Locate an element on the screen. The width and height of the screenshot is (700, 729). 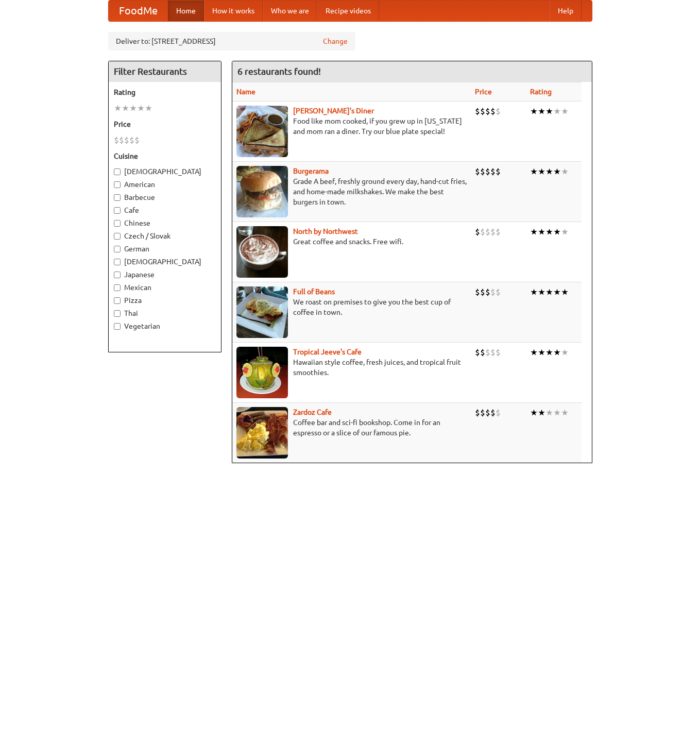
label: Vegetarian is located at coordinates (165, 326).